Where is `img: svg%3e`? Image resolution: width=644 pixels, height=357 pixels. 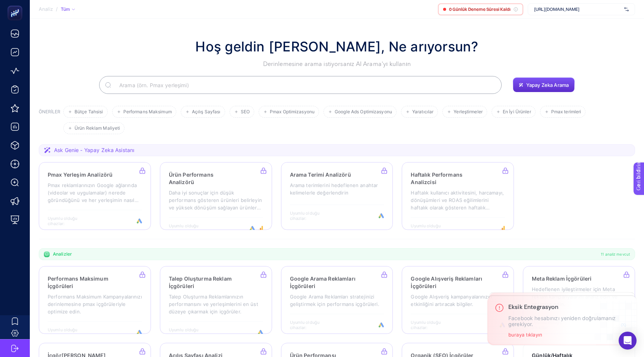
img: svg%3e is located at coordinates (627, 9).